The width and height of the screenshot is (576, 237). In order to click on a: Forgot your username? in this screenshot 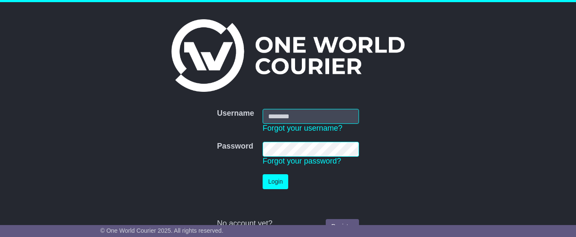, I will do `click(302, 128)`.